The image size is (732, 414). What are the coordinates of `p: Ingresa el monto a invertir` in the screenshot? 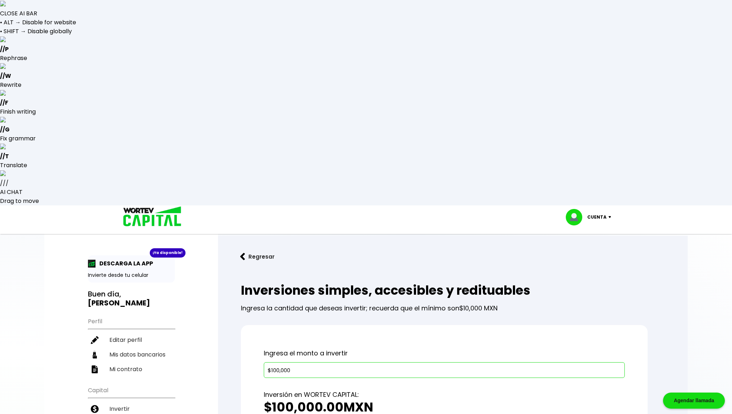 It's located at (444, 353).